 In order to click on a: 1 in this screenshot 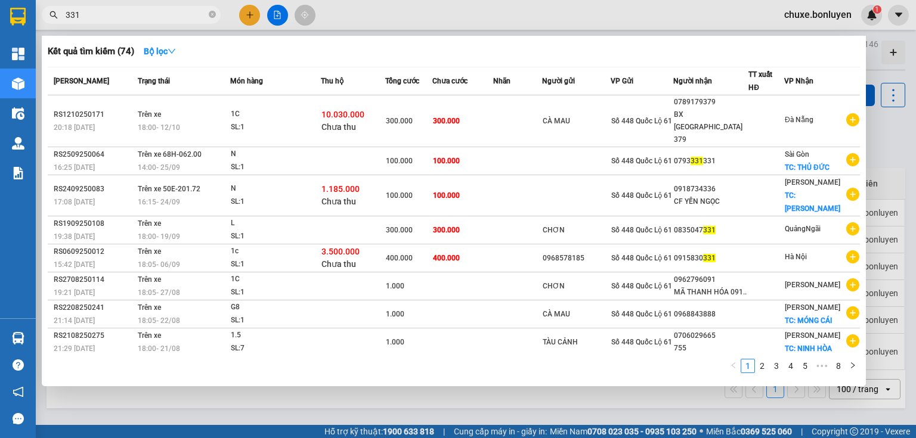, I will do `click(748, 366)`.